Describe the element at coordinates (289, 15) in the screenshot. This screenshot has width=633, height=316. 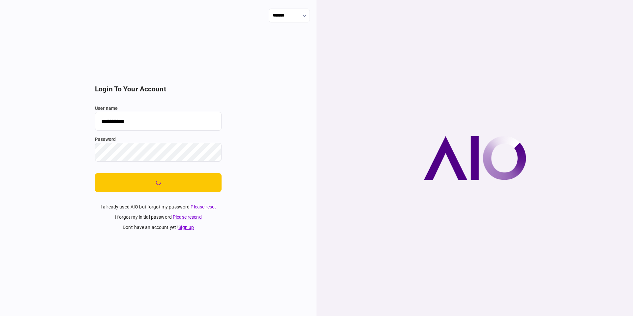
I see `input: show language options` at that location.